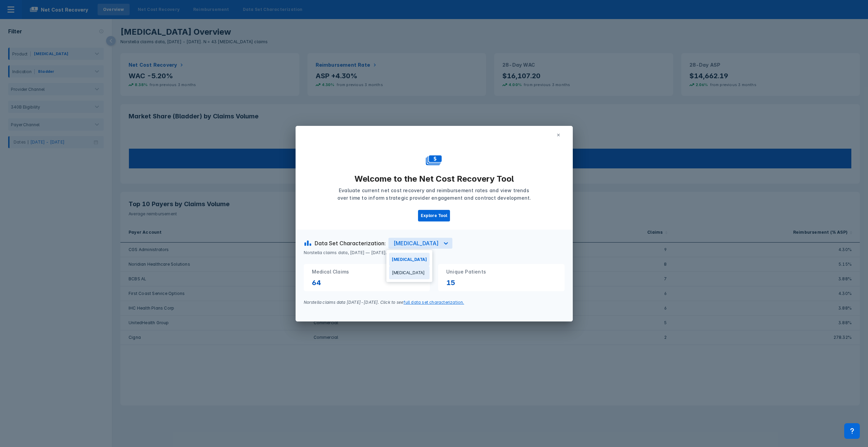 The image size is (868, 447). Describe the element at coordinates (852, 431) in the screenshot. I see `div: Contact Support` at that location.